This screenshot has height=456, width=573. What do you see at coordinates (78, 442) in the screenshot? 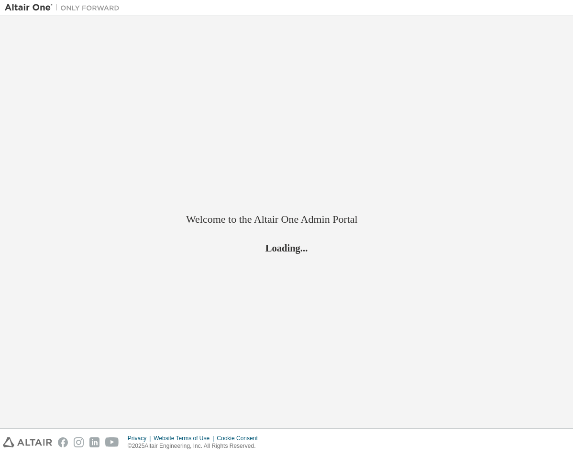
I see `img: instagram.svg` at bounding box center [78, 442].